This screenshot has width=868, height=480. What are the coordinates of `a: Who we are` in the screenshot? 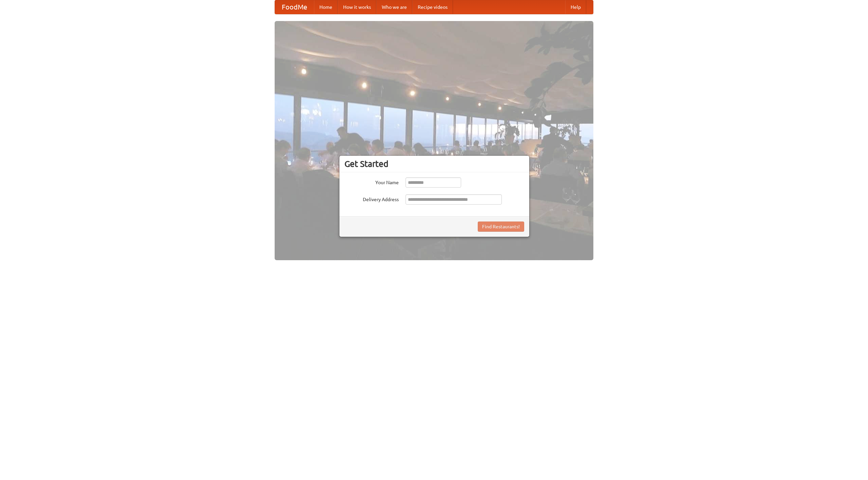 It's located at (394, 7).